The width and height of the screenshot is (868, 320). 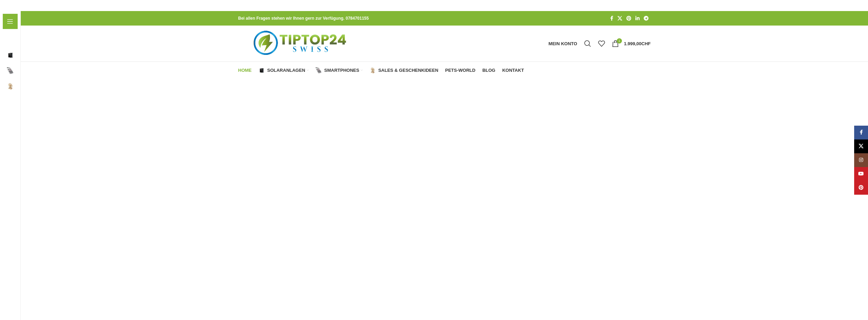 What do you see at coordinates (373, 71) in the screenshot?
I see `img: Sales & Geschenkideen` at bounding box center [373, 71].